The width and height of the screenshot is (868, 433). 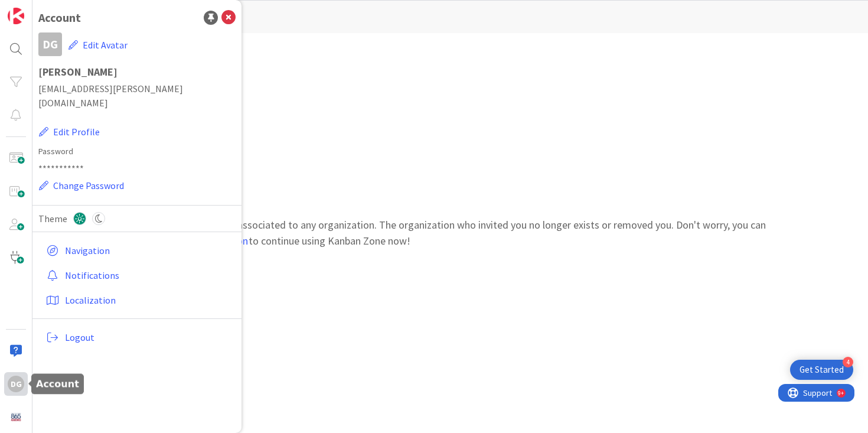 What do you see at coordinates (138, 300) in the screenshot?
I see `a: Localization` at bounding box center [138, 300].